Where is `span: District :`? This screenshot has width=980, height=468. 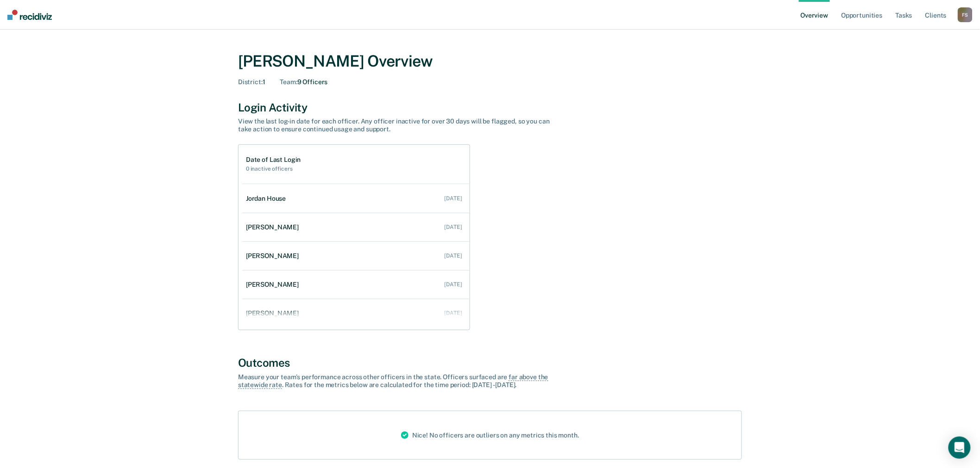
span: District : is located at coordinates (250, 82).